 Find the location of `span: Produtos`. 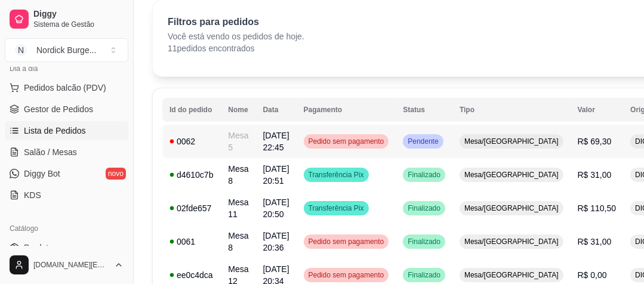

span: Produtos is located at coordinates (40, 247).